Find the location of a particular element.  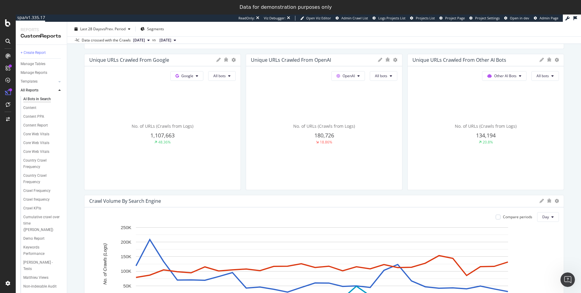

div: Matthieu Views is located at coordinates (36, 278).